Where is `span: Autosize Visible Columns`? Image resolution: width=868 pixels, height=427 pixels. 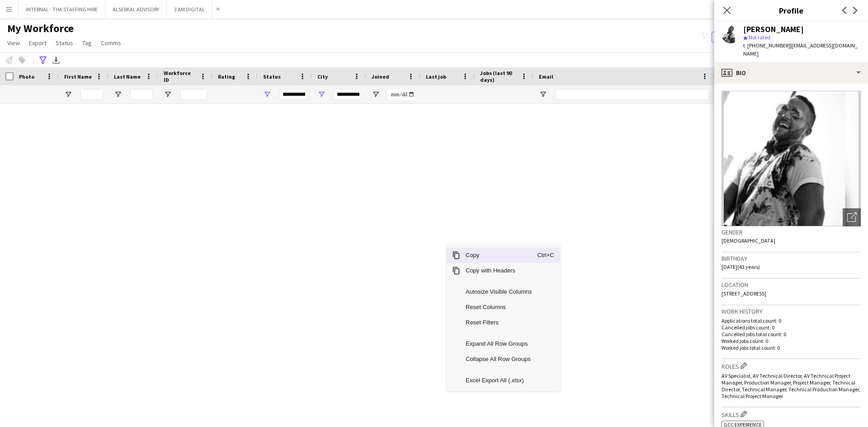
span: Autosize Visible Columns is located at coordinates (498, 292).